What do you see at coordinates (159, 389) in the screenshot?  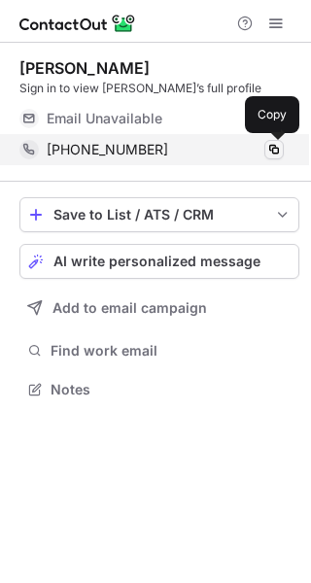 I see `button: Notes` at bounding box center [159, 389].